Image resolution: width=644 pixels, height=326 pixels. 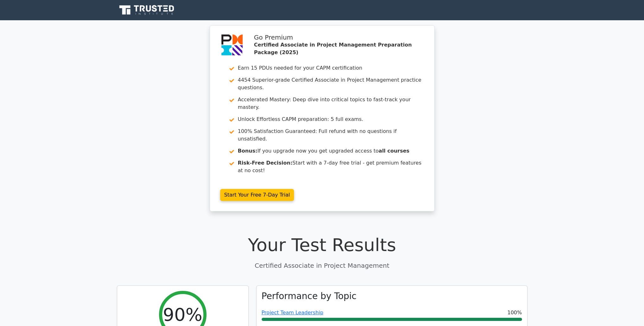 I want to click on span: 100%, so click(x=515, y=313).